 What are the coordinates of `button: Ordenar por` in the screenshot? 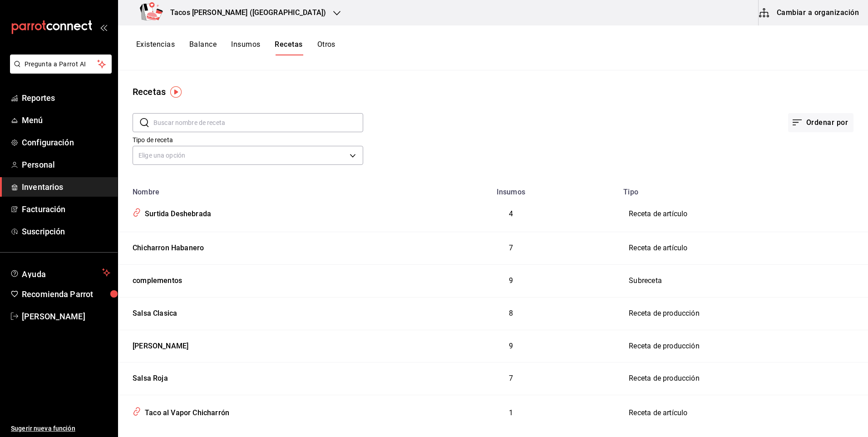 It's located at (821, 123).